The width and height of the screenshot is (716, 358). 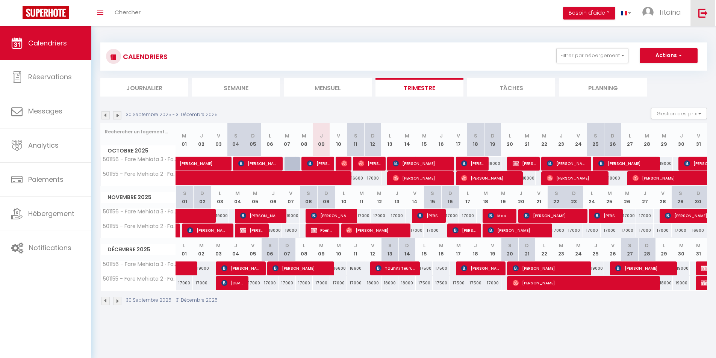 I want to click on th: 29, so click(x=680, y=197).